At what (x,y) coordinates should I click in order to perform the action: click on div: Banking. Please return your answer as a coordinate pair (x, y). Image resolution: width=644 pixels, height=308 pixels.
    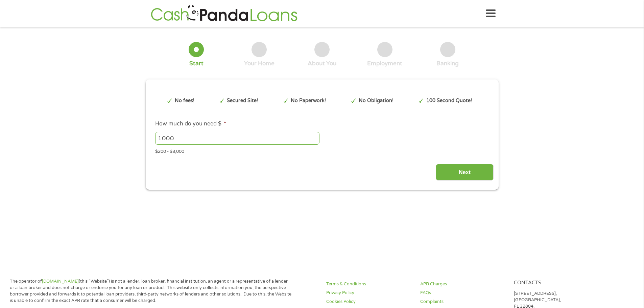
    Looking at the image, I should click on (448, 63).